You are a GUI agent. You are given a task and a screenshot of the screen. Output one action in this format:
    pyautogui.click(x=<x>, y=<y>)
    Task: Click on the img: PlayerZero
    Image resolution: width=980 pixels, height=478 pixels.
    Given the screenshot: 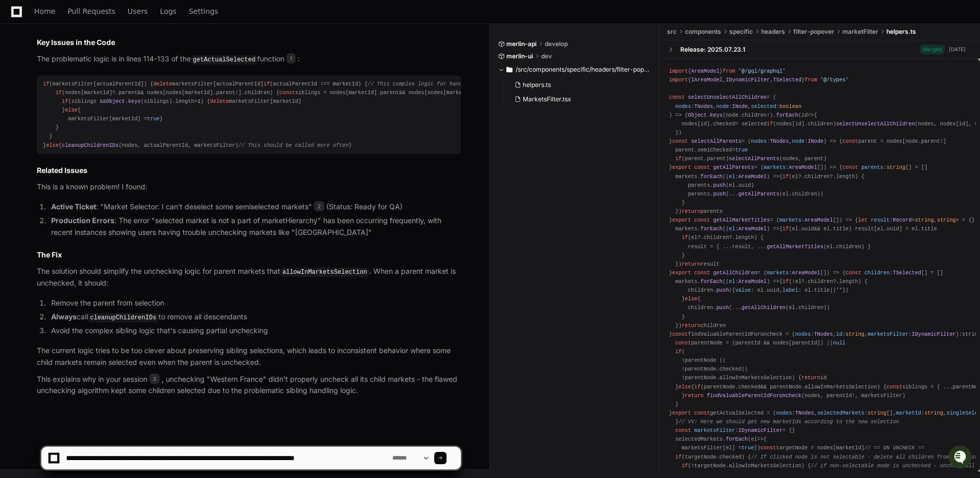 What is the action you would take?
    pyautogui.click(x=21, y=21)
    